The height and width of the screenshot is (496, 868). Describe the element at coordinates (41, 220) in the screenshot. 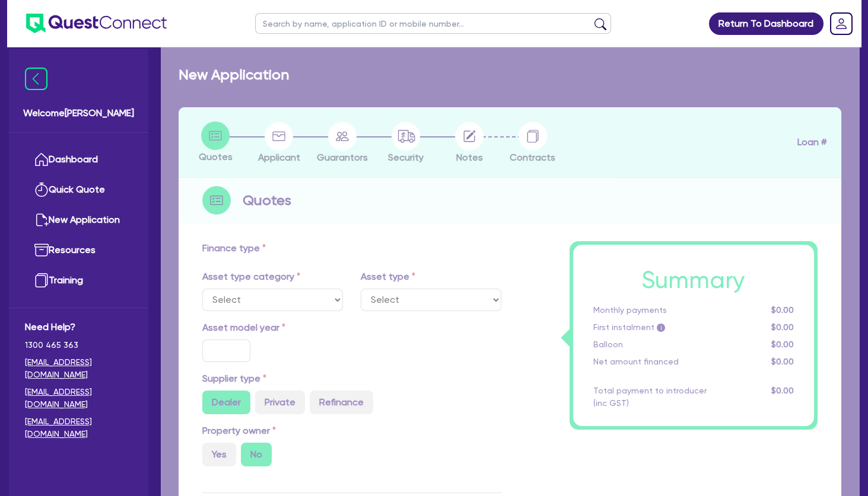

I see `img: new-application` at that location.